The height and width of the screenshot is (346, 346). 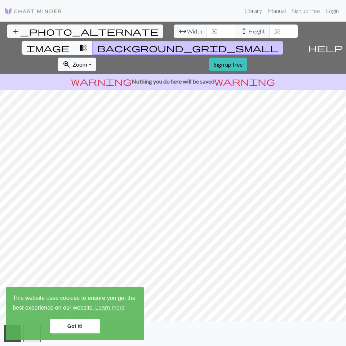 I want to click on span: This website uses cookies to ensure you get the best experience on our website., so click(x=75, y=304).